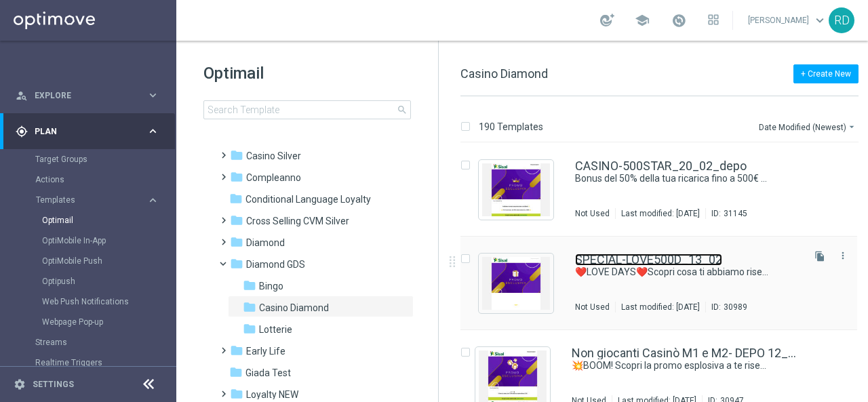 The width and height of the screenshot is (868, 402). I want to click on span: Templates, so click(84, 200).